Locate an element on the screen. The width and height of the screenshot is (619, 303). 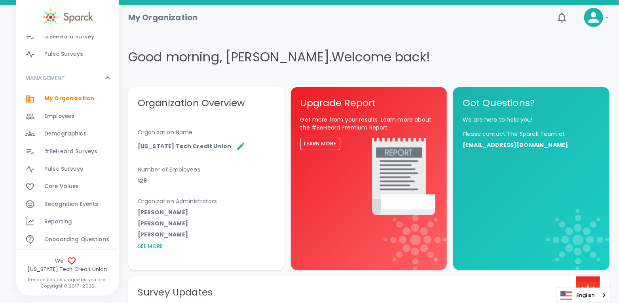
a: Profile Questions is located at coordinates (67, 257).